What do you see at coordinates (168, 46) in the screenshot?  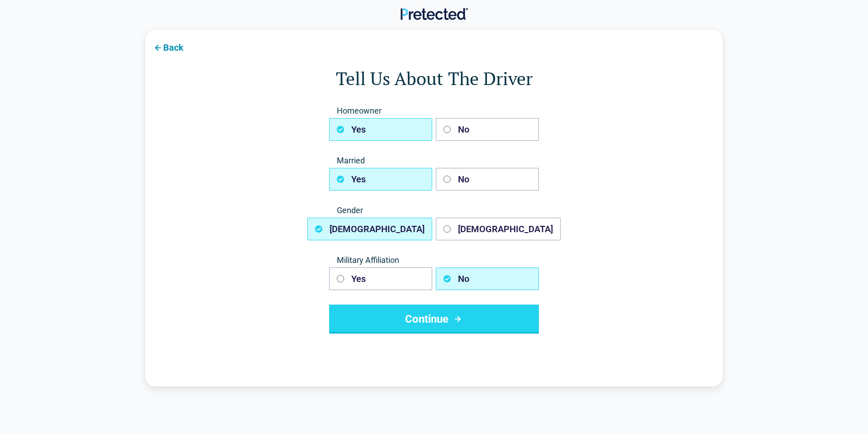 I see `button: Back` at bounding box center [168, 46].